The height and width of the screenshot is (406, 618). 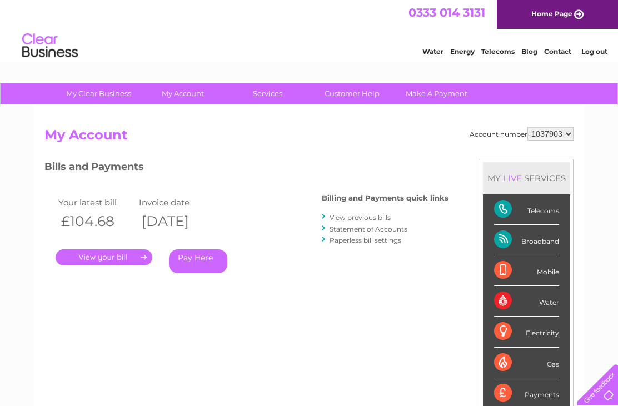 I want to click on a: Telecoms, so click(x=498, y=51).